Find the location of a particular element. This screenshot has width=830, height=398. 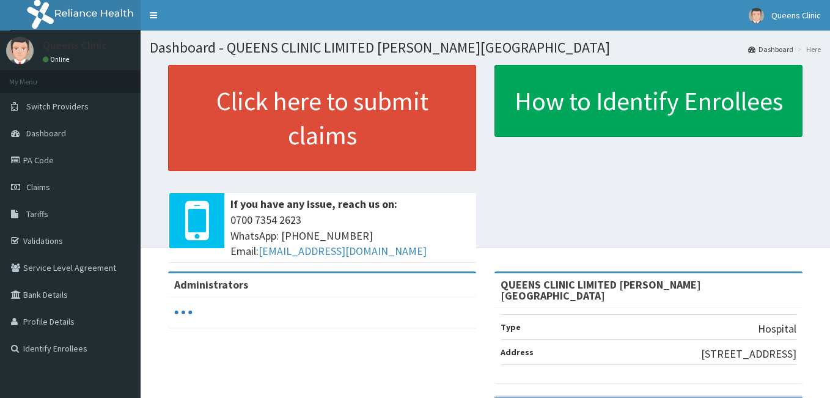

b: Administrators is located at coordinates (211, 284).